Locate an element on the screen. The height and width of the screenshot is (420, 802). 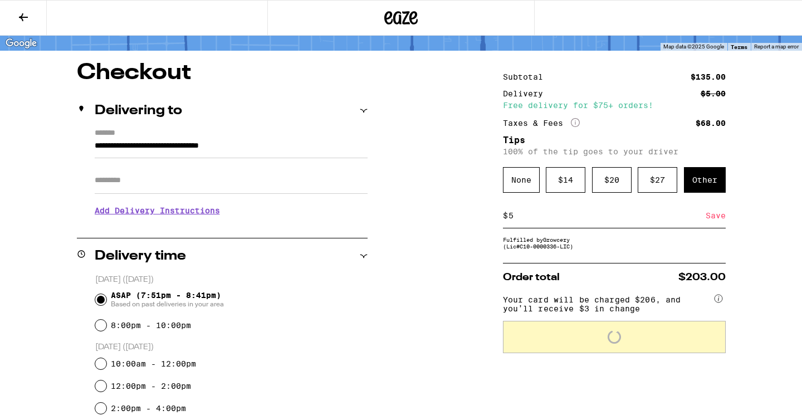
div: Save is located at coordinates (716, 216).